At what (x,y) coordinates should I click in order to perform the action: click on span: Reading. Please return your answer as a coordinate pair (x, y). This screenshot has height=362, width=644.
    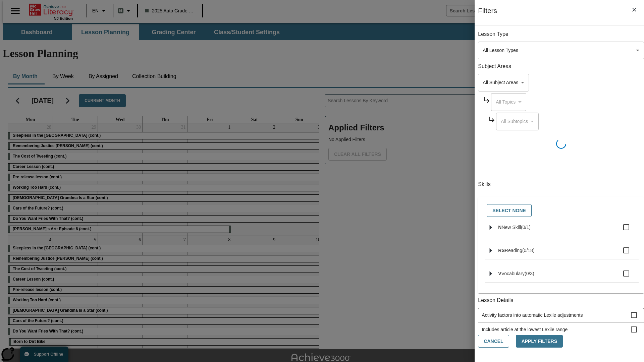
    Looking at the image, I should click on (514, 250).